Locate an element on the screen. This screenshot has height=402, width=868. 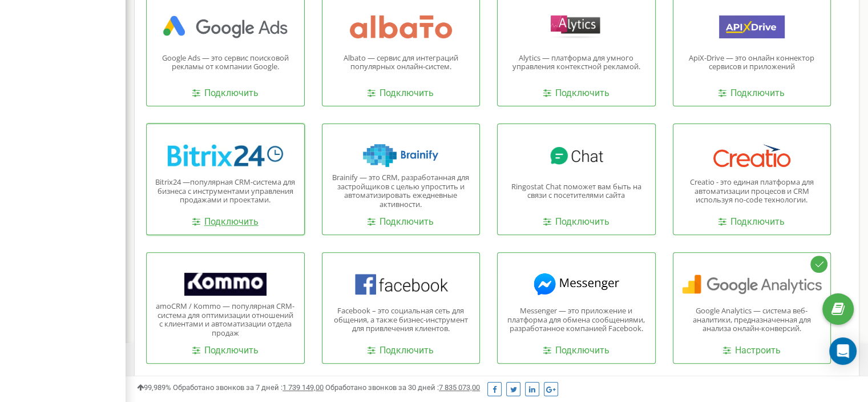
p: Messenger — это приложение и платформа для обмена сообщениями, разработанное компанией Facebook. is located at coordinates (577, 320).